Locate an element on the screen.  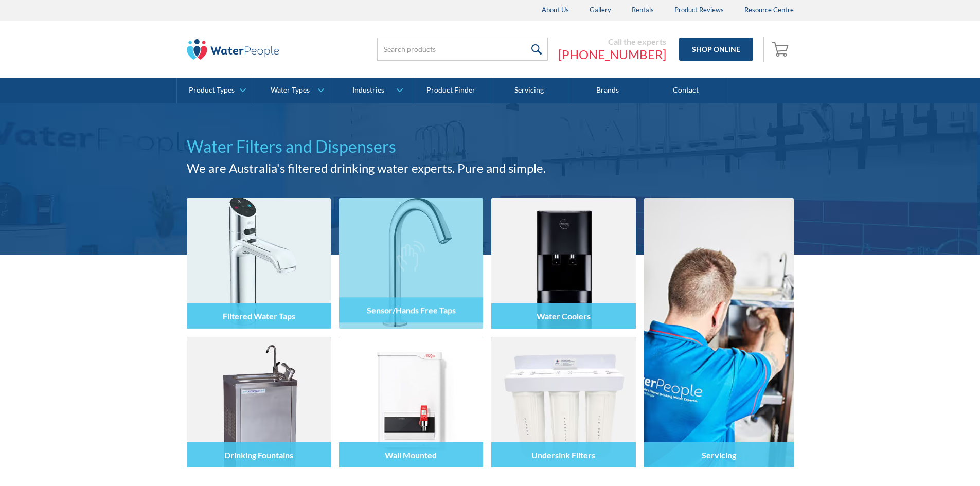
h4: Servicing is located at coordinates (719, 454).